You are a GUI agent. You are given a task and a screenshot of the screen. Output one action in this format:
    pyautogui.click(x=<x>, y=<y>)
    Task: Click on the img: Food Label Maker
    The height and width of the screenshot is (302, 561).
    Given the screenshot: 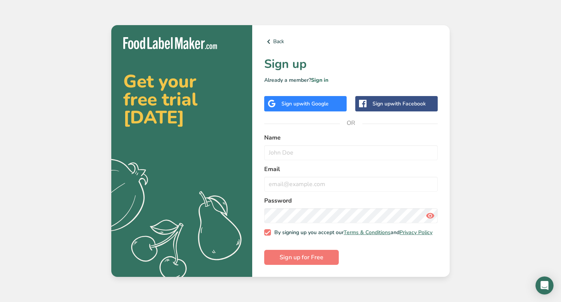 What is the action you would take?
    pyautogui.click(x=170, y=43)
    